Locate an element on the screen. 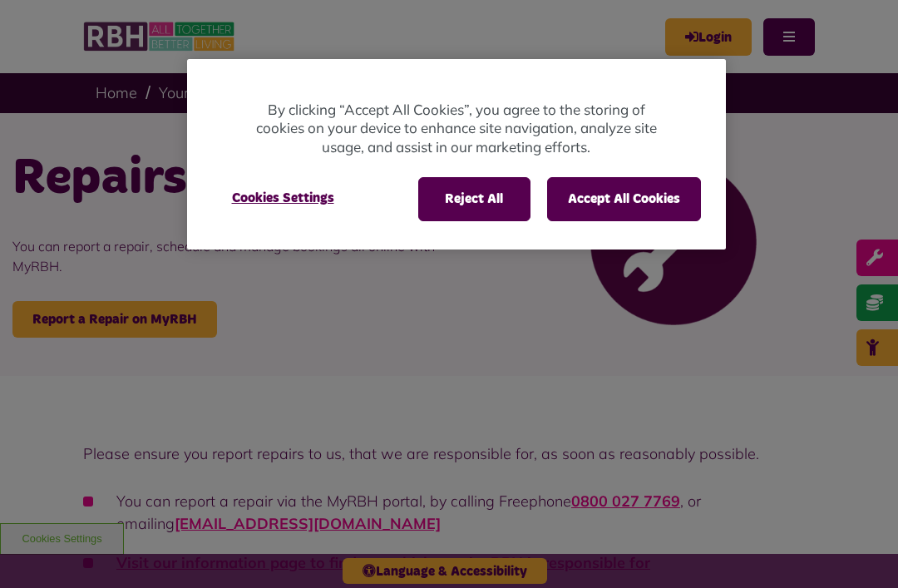 The height and width of the screenshot is (588, 898). button: Accept All Cookies is located at coordinates (624, 199).